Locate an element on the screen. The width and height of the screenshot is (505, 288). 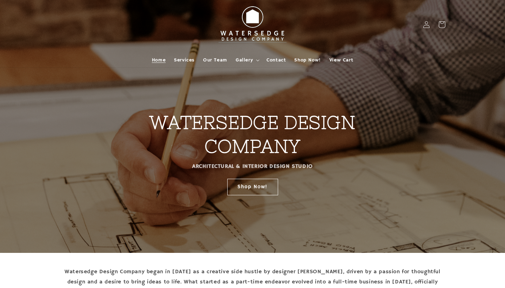
span: Shop Now! is located at coordinates (307, 60).